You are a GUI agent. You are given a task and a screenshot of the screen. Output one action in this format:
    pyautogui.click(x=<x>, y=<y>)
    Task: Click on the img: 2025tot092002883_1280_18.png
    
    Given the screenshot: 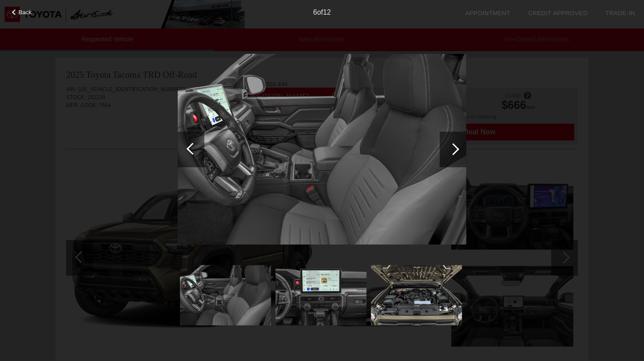 What is the action you would take?
    pyautogui.click(x=320, y=295)
    